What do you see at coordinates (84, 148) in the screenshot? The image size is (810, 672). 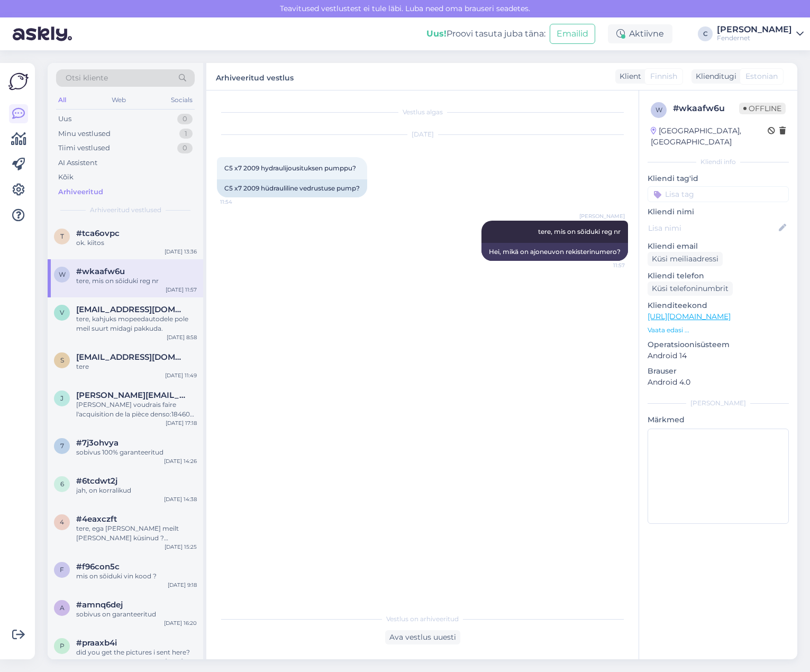 I see `div: Tiimi vestlused` at bounding box center [84, 148].